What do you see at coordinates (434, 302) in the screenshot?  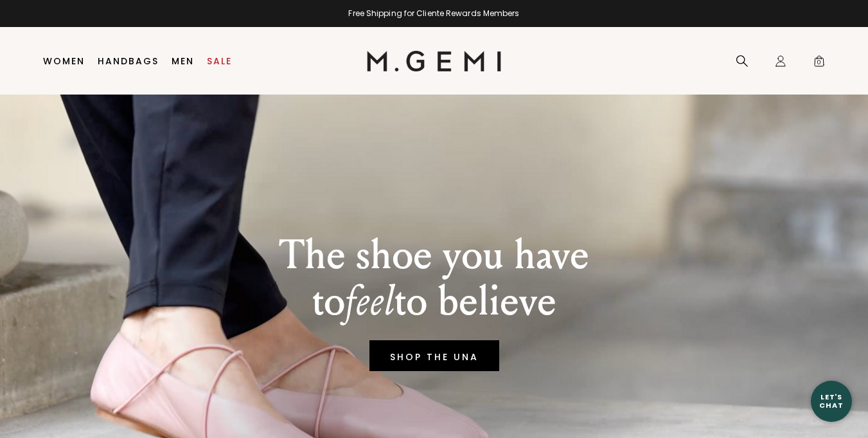 I see `p: to to believe` at bounding box center [434, 302].